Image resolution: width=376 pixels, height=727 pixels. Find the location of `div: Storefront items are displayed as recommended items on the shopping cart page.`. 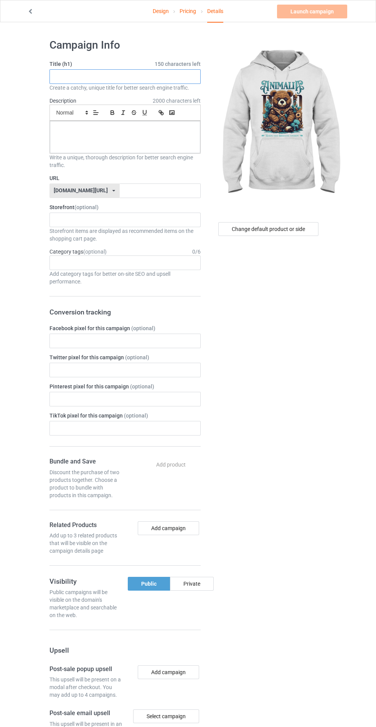

div: Storefront items are displayed as recommended items on the shopping cart page. is located at coordinates (125, 235).